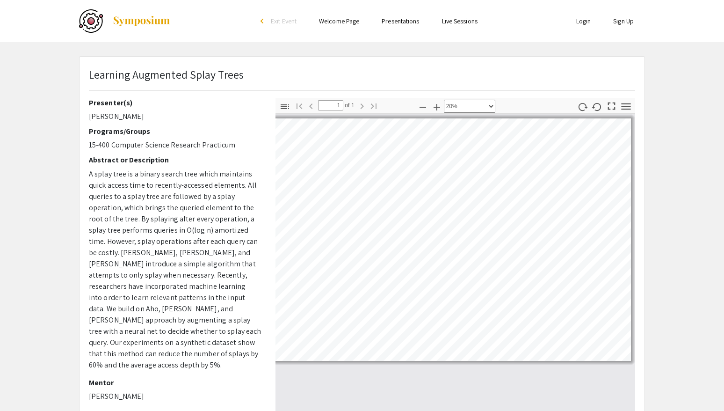 The width and height of the screenshot is (724, 411). What do you see at coordinates (423, 106) in the screenshot?
I see `button: Zoom Out` at bounding box center [423, 106].